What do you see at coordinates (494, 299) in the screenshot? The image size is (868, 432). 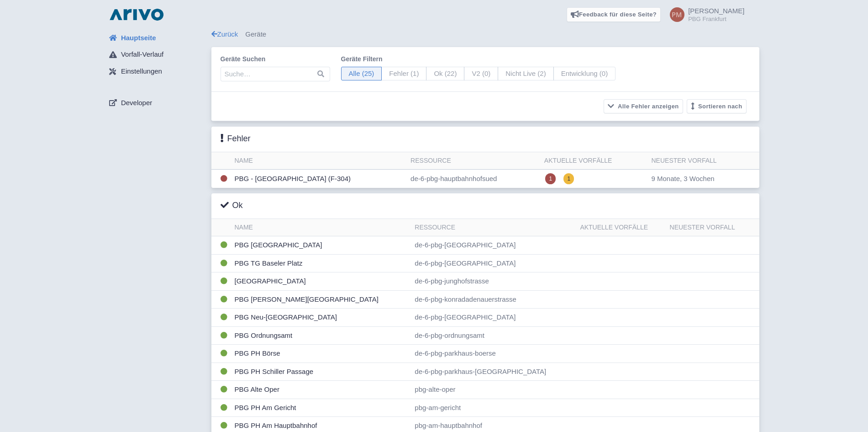 I see `td: de-6-pbg-konradadenauerstrasse` at bounding box center [494, 299].